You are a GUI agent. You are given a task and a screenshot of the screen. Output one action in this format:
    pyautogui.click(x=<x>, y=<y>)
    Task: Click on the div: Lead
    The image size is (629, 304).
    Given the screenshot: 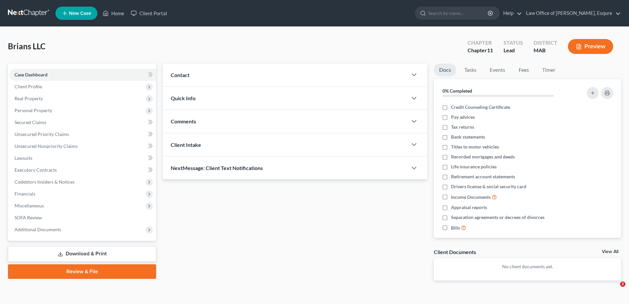 What is the action you would take?
    pyautogui.click(x=513, y=50)
    